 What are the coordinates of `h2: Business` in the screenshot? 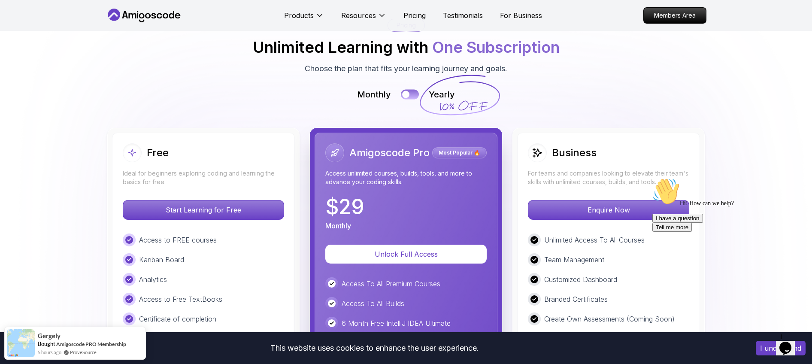 It's located at (574, 153).